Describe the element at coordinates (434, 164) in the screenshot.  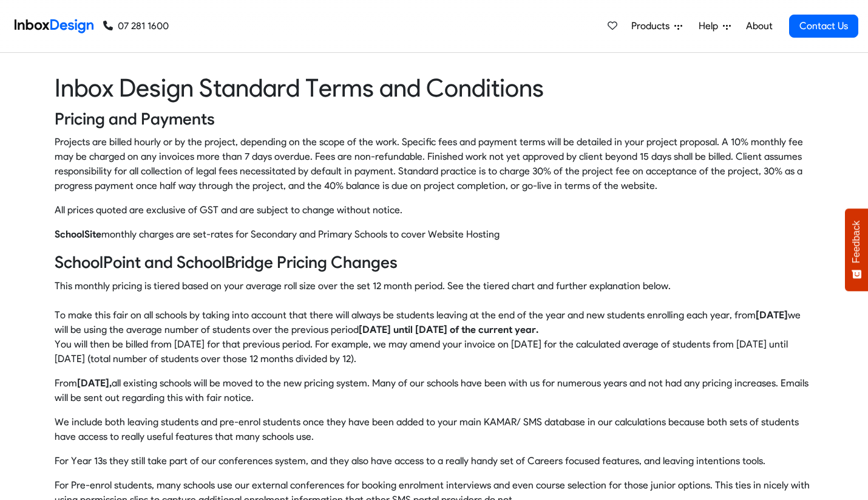
I see `p: Projects are billed hourly or by the project, depending on the scope of the work. Specific fees a...` at that location.